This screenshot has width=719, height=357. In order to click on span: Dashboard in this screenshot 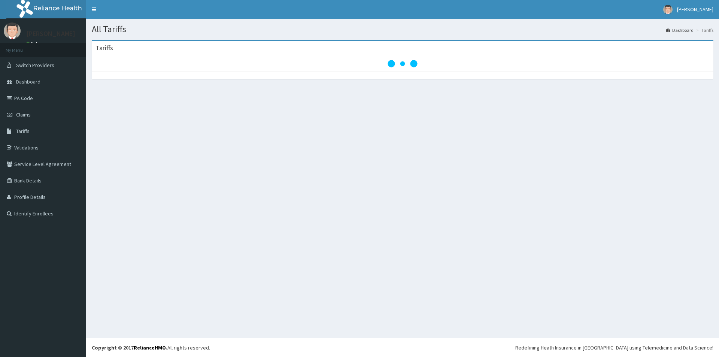, I will do `click(28, 82)`.